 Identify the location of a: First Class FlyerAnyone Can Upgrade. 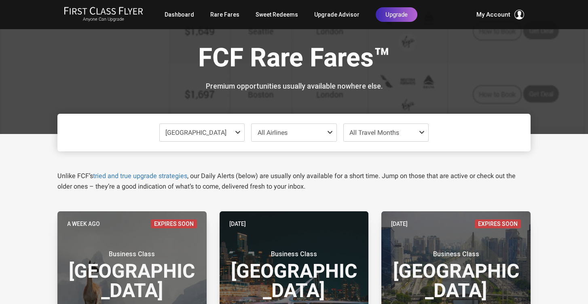
(104, 15).